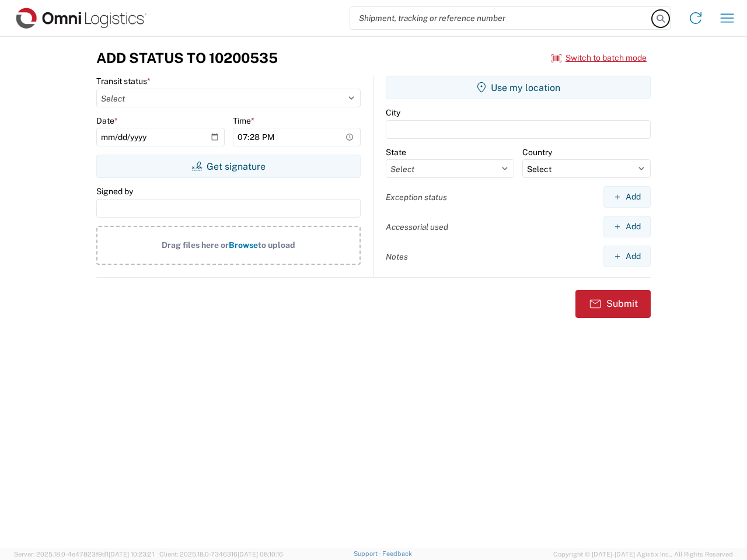 The width and height of the screenshot is (747, 560). Describe the element at coordinates (228, 166) in the screenshot. I see `button: Get signature` at that location.